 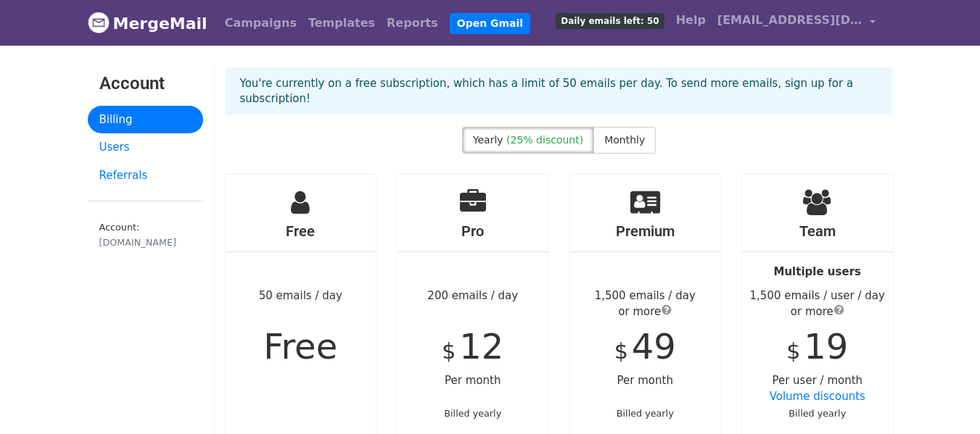 I want to click on a: Reports, so click(x=412, y=23).